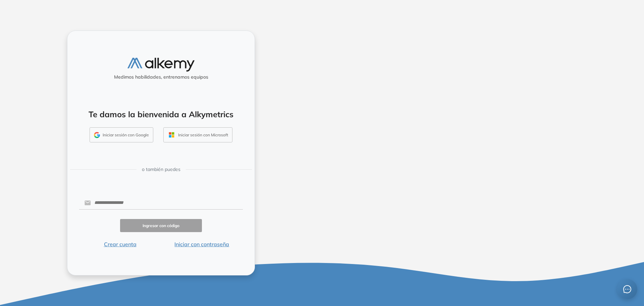 The image size is (644, 306). What do you see at coordinates (161, 225) in the screenshot?
I see `button: Ingresar con código` at bounding box center [161, 225].